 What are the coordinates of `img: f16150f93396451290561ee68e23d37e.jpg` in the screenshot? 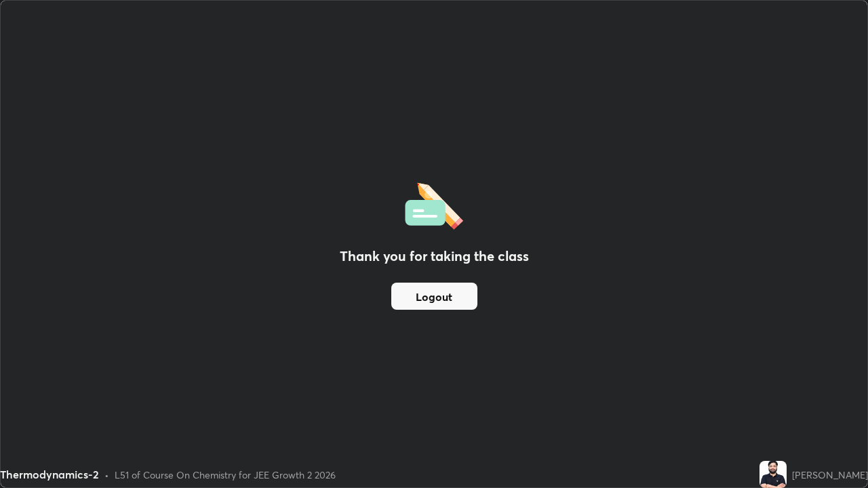 It's located at (773, 474).